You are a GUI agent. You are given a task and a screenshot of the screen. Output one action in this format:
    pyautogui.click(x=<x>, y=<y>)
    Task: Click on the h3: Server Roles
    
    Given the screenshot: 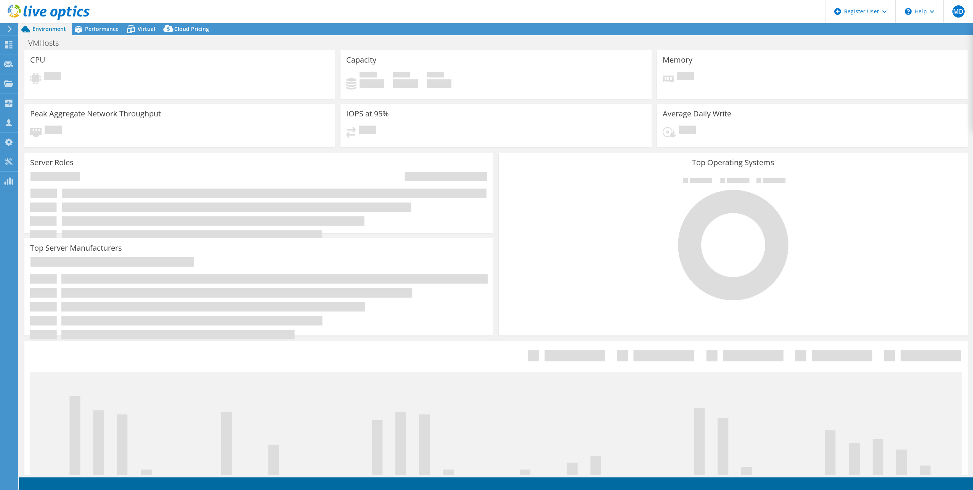 What is the action you would take?
    pyautogui.click(x=52, y=162)
    